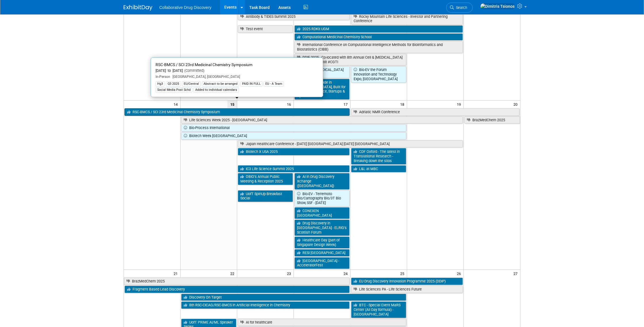 This screenshot has width=644, height=327. What do you see at coordinates (379, 156) in the screenshot?
I see `a: CDF Oxford - The latest in Translational Research - Breaking down the silos` at bounding box center [379, 156].